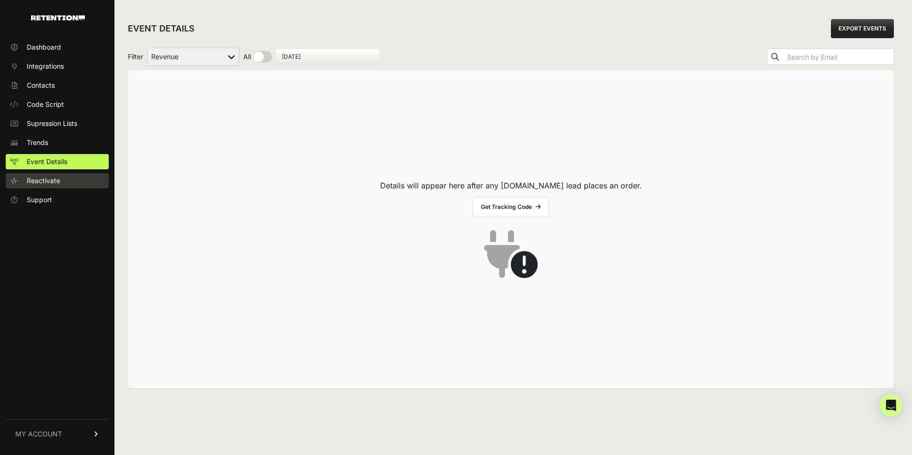 This screenshot has height=455, width=912. What do you see at coordinates (45, 104) in the screenshot?
I see `span: Code Script` at bounding box center [45, 104].